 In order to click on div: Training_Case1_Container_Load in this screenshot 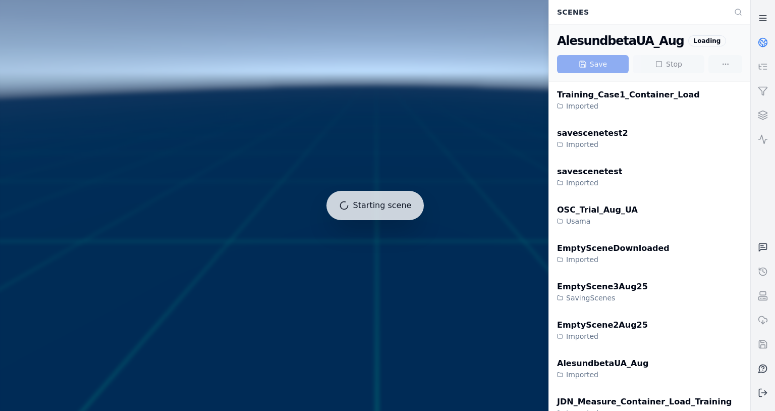, I will do `click(628, 95)`.